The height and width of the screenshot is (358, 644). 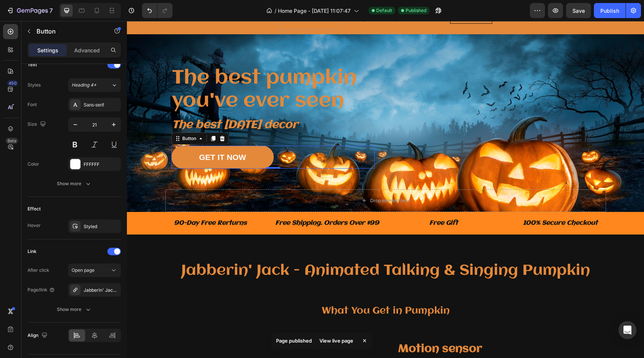 What do you see at coordinates (68, 31) in the screenshot?
I see `p: Button` at bounding box center [68, 31].